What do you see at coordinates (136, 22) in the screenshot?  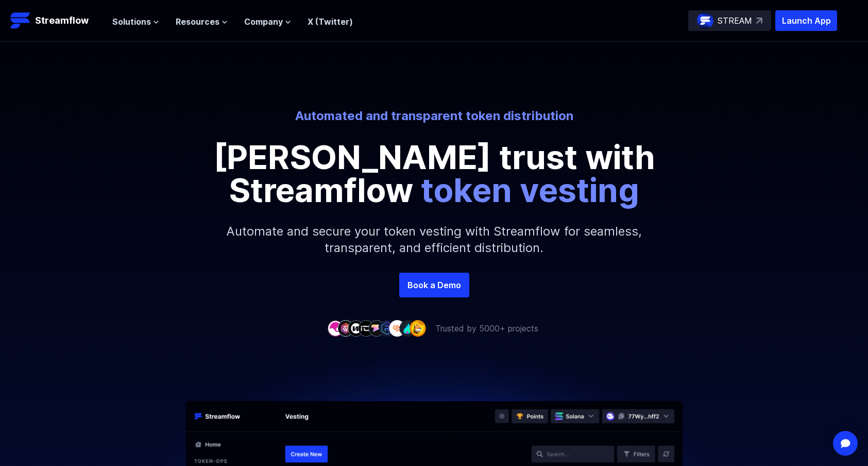 I see `button: Solutions` at bounding box center [136, 22].